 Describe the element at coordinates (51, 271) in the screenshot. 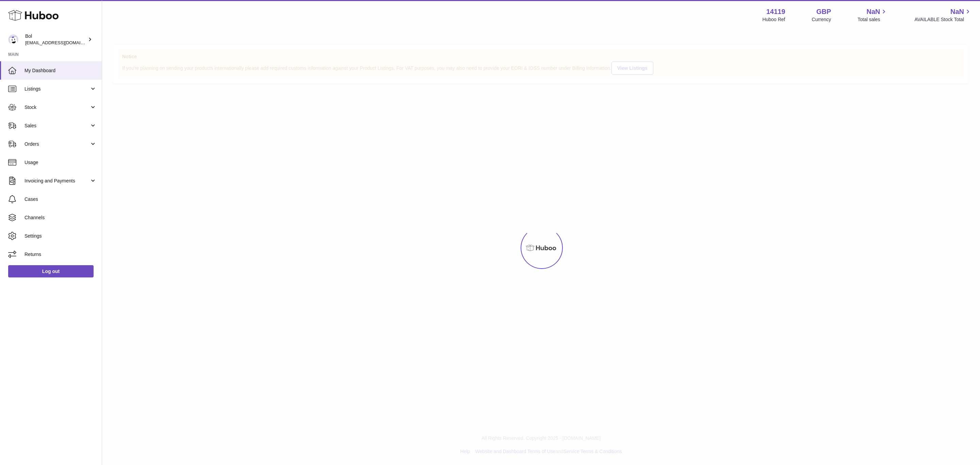

I see `a: Log out` at that location.